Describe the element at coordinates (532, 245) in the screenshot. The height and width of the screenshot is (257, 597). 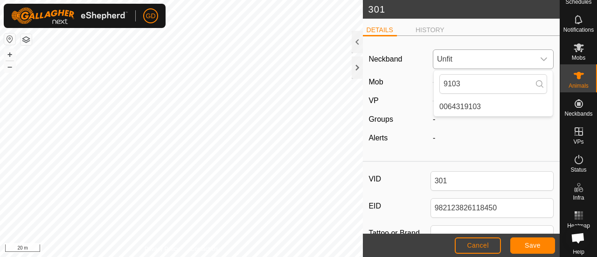
I see `button: Save` at that location.